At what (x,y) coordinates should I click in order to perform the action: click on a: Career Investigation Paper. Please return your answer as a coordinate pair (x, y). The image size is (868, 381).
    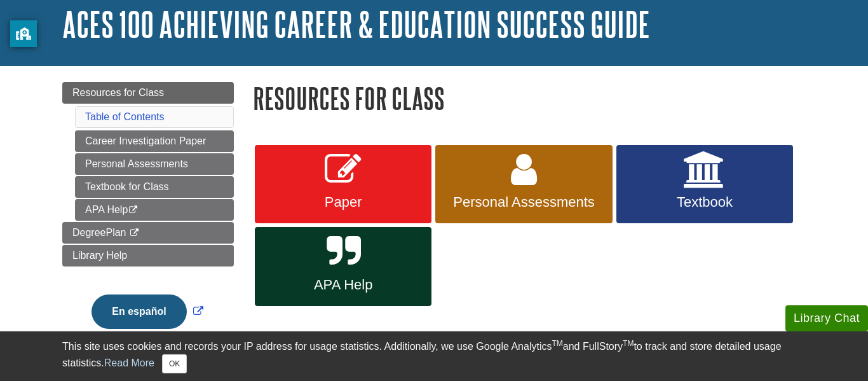
    Looking at the image, I should click on (154, 141).